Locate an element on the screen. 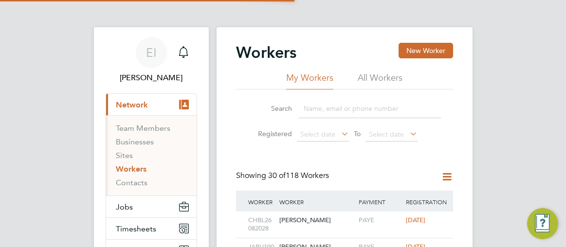  li: My Workers is located at coordinates (309, 81).